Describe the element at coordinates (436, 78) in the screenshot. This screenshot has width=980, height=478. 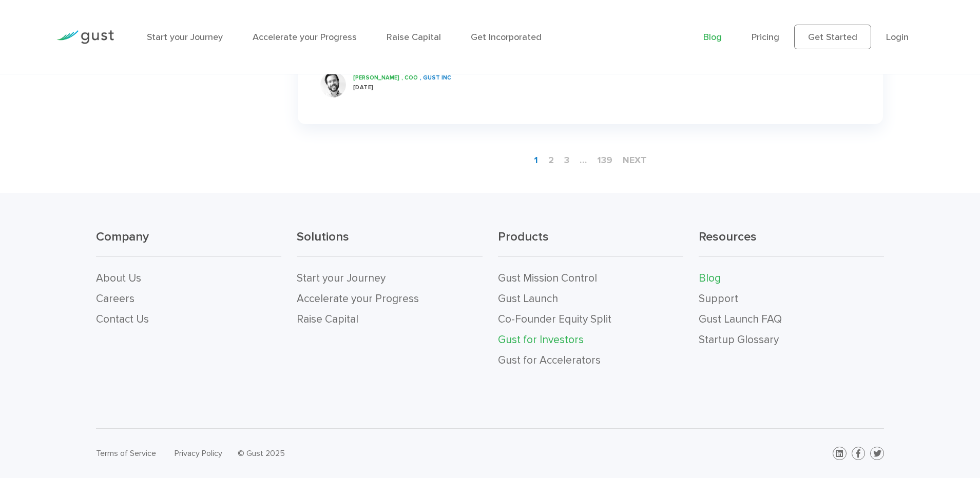
I see `span: , Gust INC` at that location.